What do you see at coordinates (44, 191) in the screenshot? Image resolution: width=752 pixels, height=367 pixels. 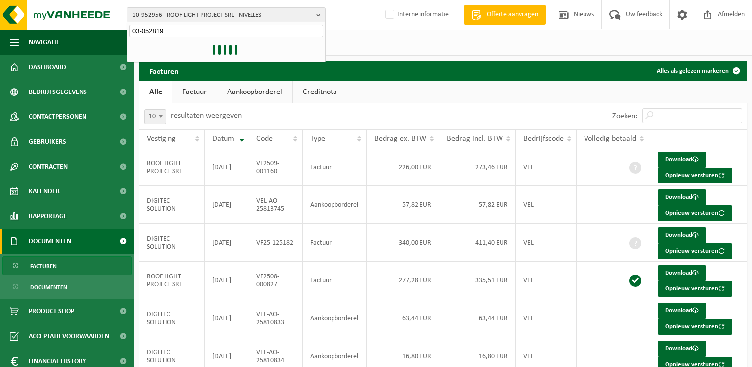 I see `span: Kalender` at bounding box center [44, 191].